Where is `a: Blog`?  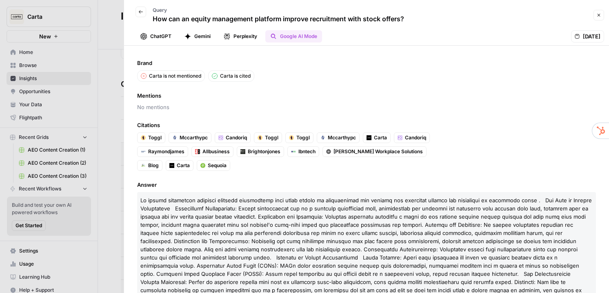
a: Blog is located at coordinates (150, 165).